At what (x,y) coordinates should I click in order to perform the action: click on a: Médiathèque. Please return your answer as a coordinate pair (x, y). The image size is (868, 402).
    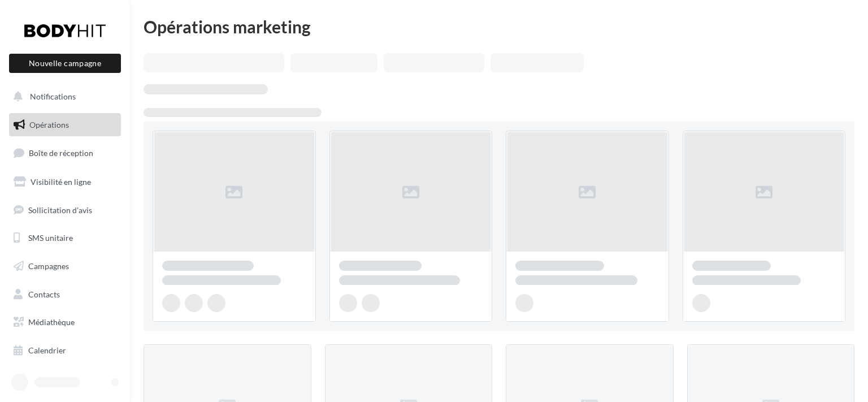
    Looking at the image, I should click on (65, 322).